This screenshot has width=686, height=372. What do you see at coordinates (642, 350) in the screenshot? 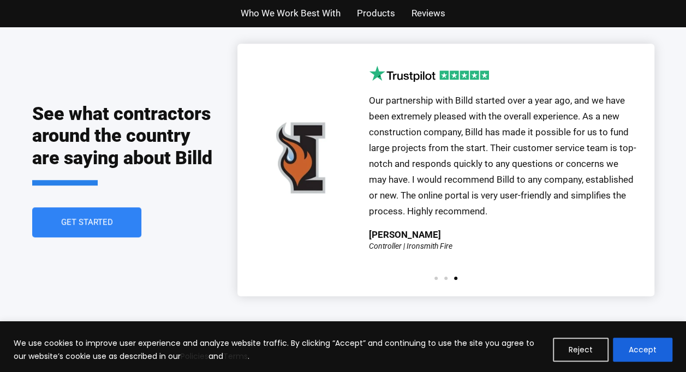
I see `button: Accept` at bounding box center [642, 350].